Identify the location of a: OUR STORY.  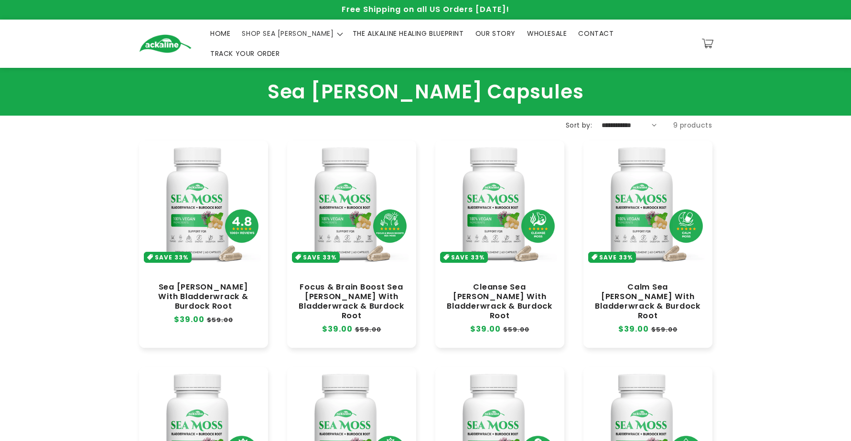
(495, 33).